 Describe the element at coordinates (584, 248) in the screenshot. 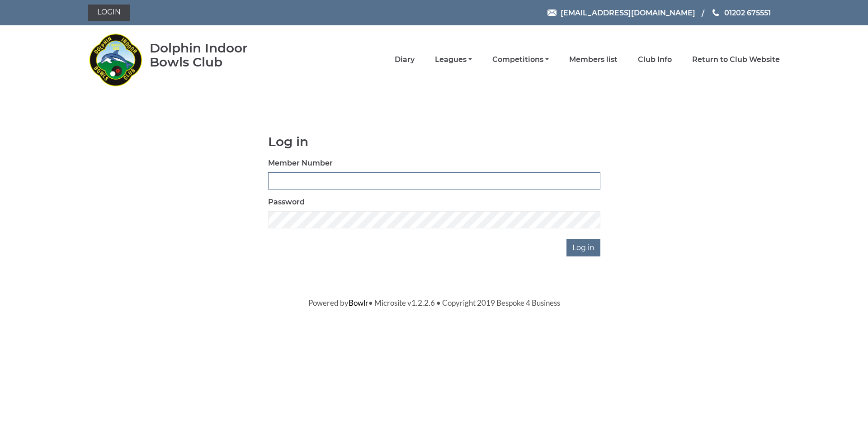

I see `input: Log in` at that location.